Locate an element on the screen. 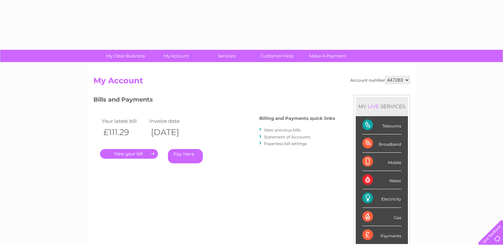 The image size is (503, 245). a: Pay Here is located at coordinates (185, 156).